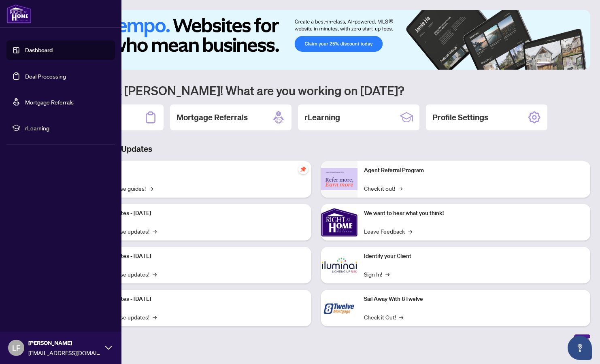  I want to click on button: 2, so click(555, 63).